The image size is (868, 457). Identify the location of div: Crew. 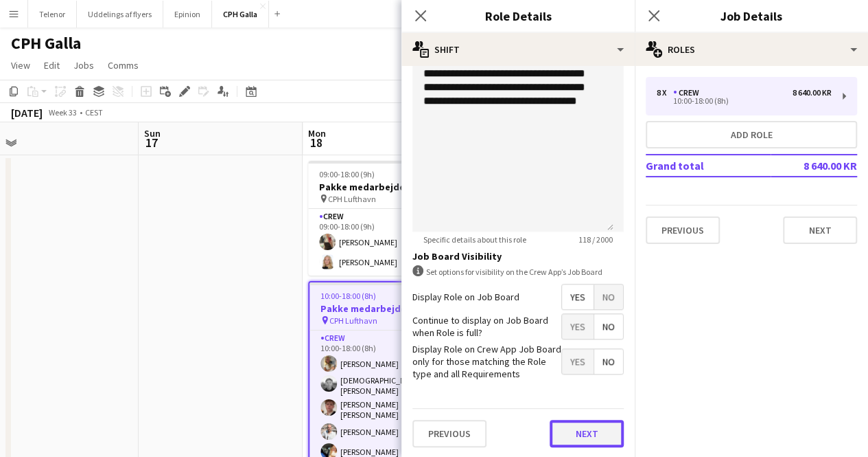
(688, 92).